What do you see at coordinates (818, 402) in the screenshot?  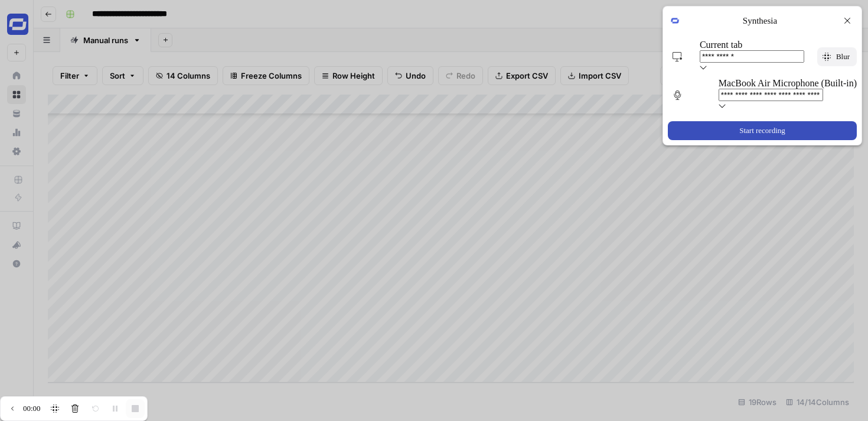 I see `div: 14/14 Columns` at bounding box center [818, 402].